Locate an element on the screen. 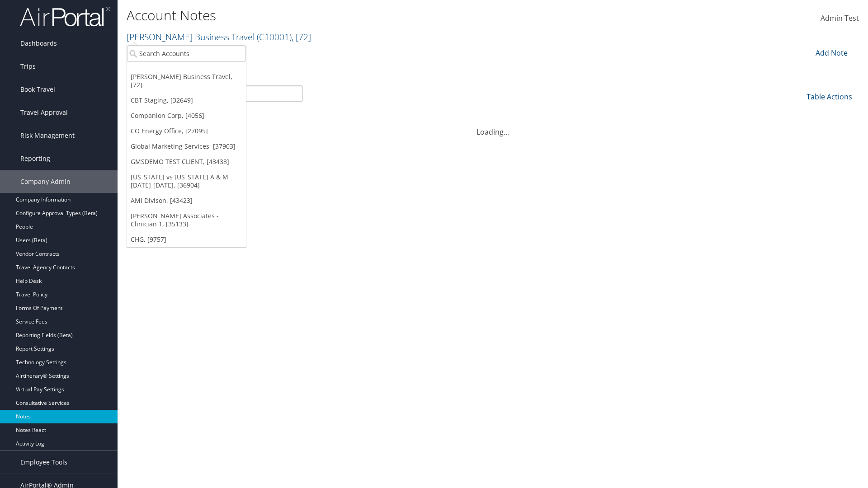 This screenshot has height=488, width=868. span: Dashboards is located at coordinates (38, 43).